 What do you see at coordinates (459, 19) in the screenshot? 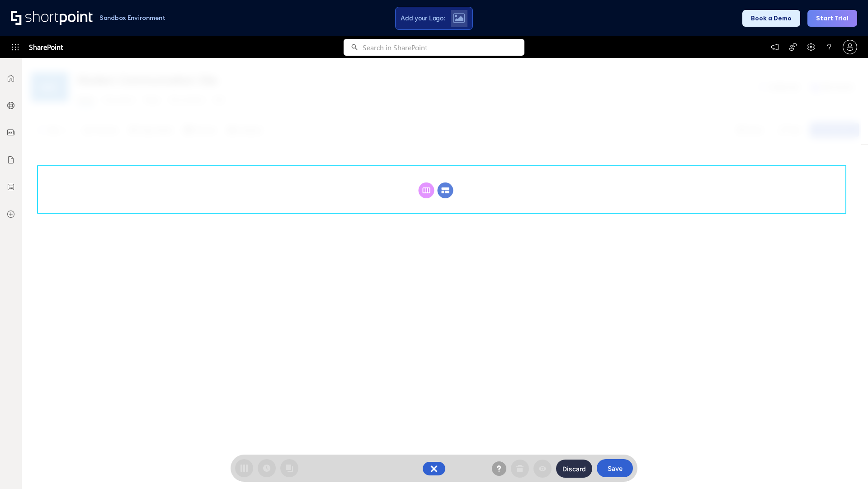
I see `img: Upload logo` at bounding box center [459, 19].